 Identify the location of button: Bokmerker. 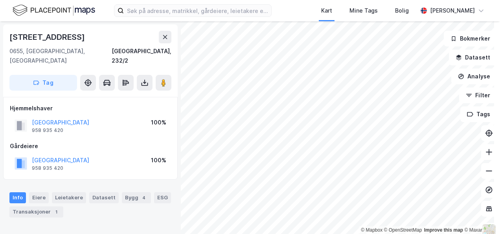
(470, 39).